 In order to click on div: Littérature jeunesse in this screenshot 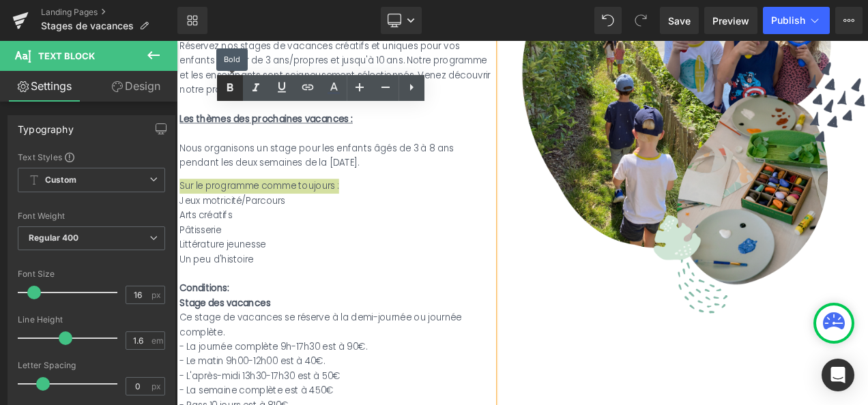, I will do `click(191, 244)`.